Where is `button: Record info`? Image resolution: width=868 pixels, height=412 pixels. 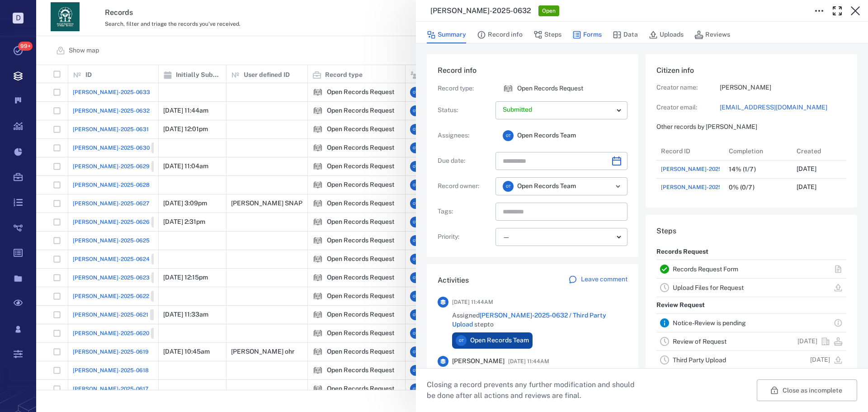 button: Record info is located at coordinates (500, 35).